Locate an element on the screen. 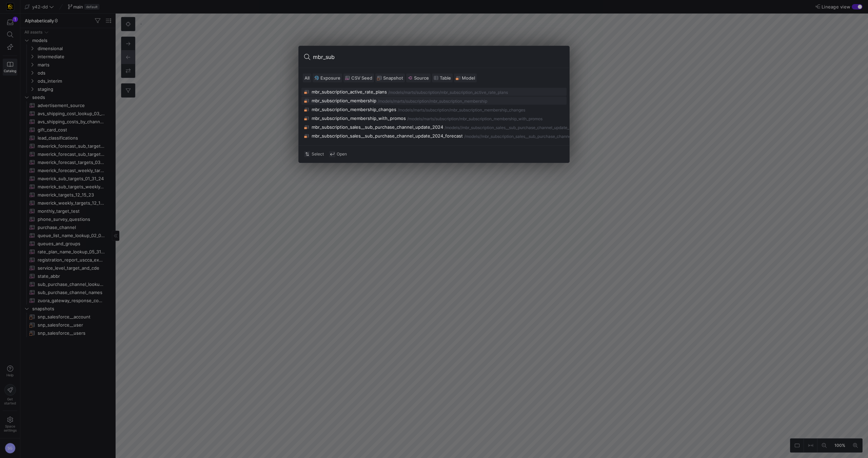 The width and height of the screenshot is (868, 458). div: /mbr_subscription_sales__sub_purchase_channel_update_2024_forecast is located at coordinates (549, 136).